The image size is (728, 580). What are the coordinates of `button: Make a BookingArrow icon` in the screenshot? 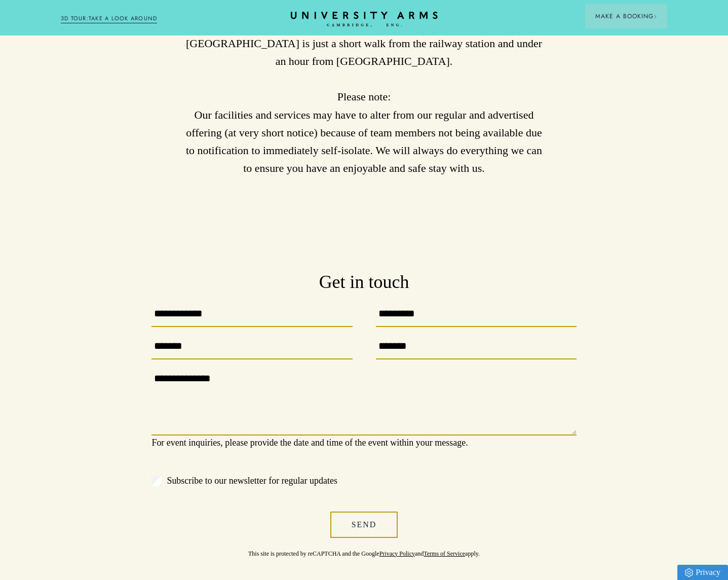 It's located at (626, 17).